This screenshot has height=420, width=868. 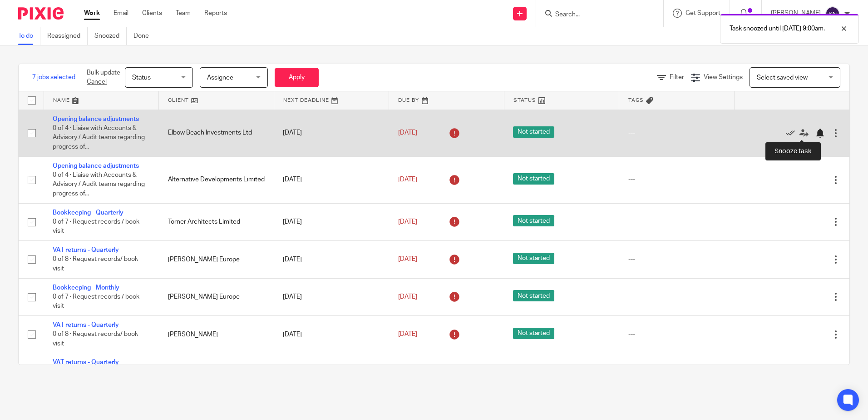 What do you see at coordinates (86, 287) in the screenshot?
I see `a: Bookkeeping - Monthly` at bounding box center [86, 287].